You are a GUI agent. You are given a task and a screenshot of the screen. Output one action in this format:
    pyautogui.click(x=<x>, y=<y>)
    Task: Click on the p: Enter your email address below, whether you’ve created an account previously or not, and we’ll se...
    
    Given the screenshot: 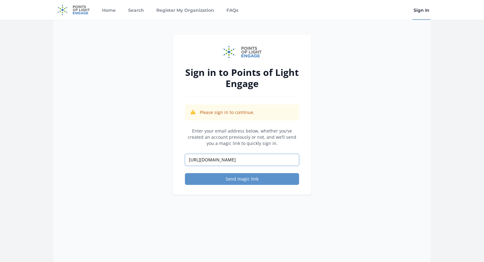 What is the action you would take?
    pyautogui.click(x=242, y=137)
    